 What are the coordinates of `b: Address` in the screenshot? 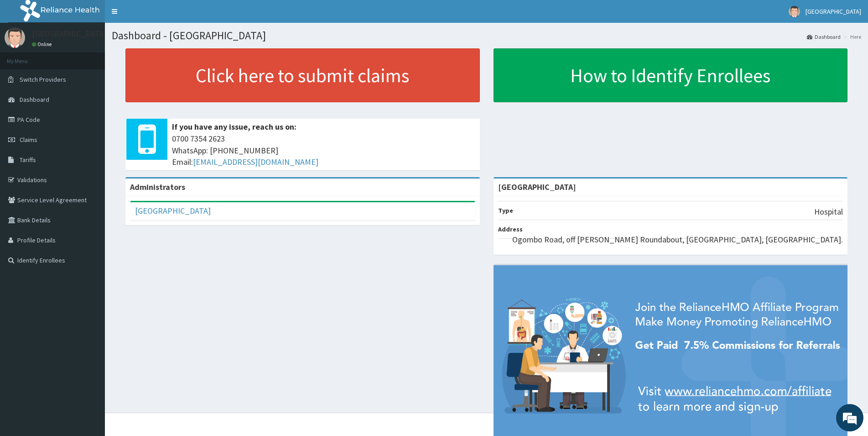 It's located at (510, 229).